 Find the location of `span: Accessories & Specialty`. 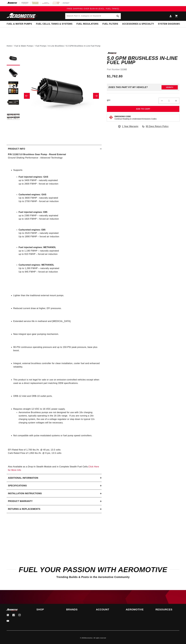

span: Accessories & Specialty is located at coordinates (138, 24).